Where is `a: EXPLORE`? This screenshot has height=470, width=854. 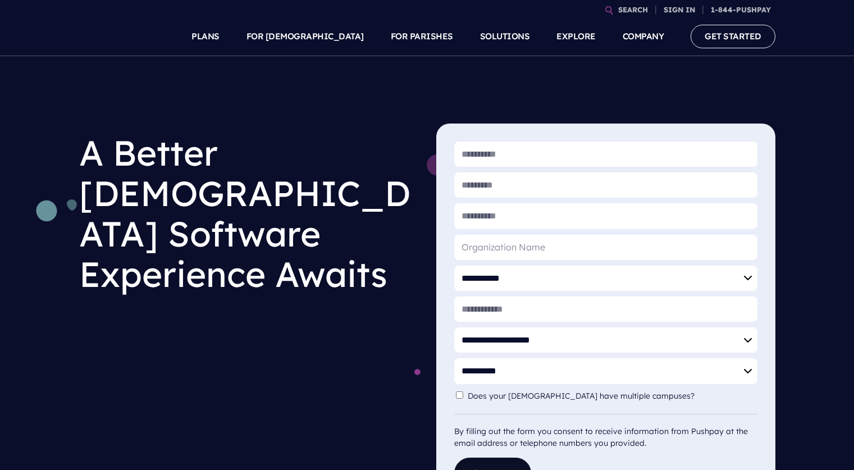
a: EXPLORE is located at coordinates (576, 36).